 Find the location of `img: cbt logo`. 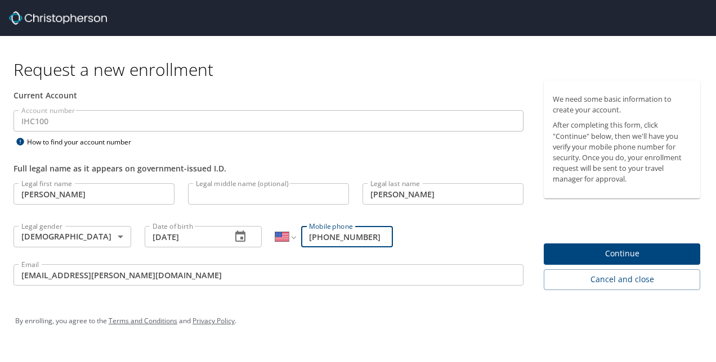

img: cbt logo is located at coordinates (58, 18).